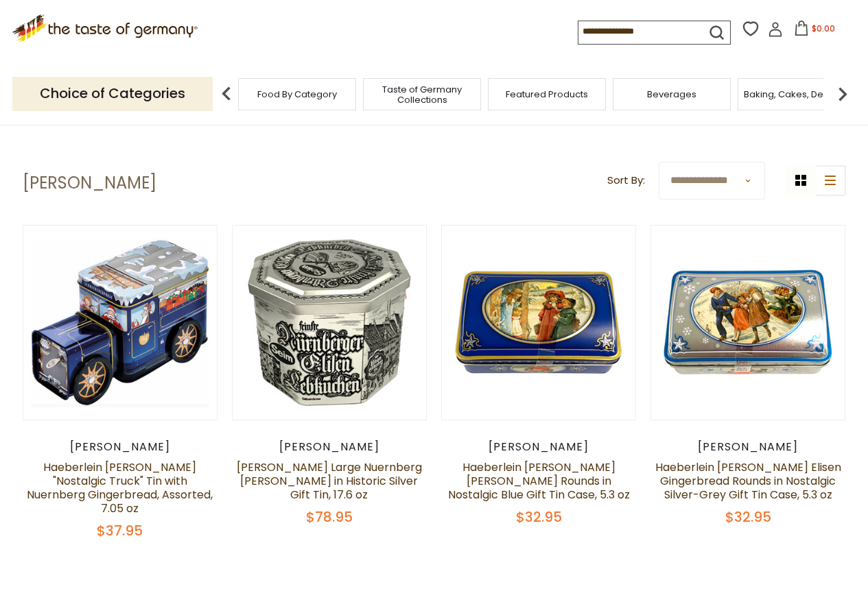  What do you see at coordinates (823, 28) in the screenshot?
I see `span: $0.00` at bounding box center [823, 28].